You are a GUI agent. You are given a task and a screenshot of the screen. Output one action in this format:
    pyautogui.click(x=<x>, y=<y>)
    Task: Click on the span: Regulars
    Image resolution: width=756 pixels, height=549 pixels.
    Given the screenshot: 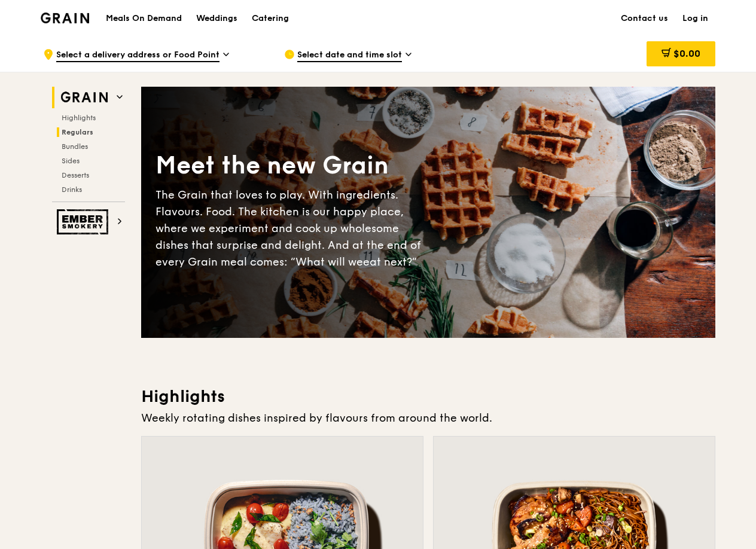 What is the action you would take?
    pyautogui.click(x=77, y=132)
    